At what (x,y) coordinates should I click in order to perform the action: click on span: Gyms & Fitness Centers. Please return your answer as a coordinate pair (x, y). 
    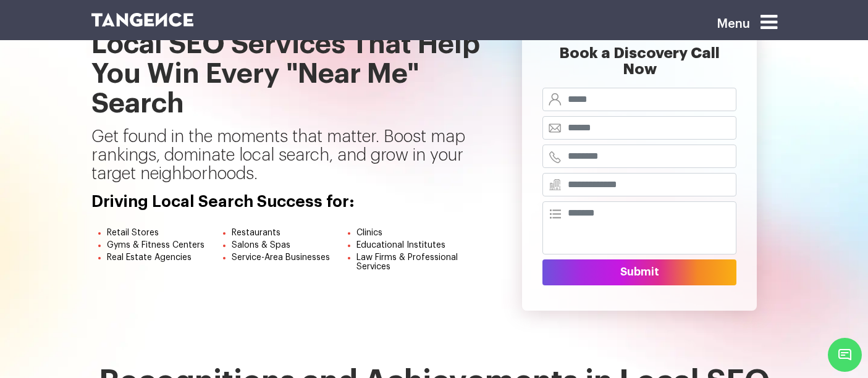
    Looking at the image, I should click on (155, 245).